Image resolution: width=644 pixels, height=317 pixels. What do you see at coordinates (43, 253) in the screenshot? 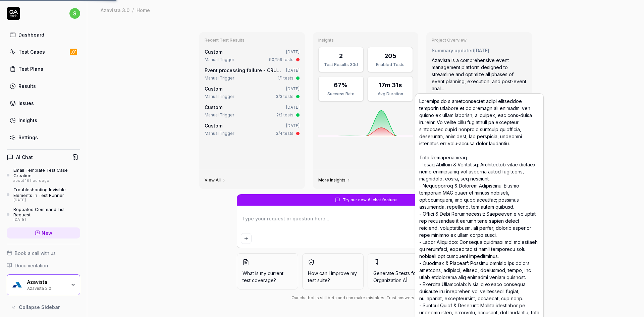
I see `a: Book a call with us` at bounding box center [43, 253].